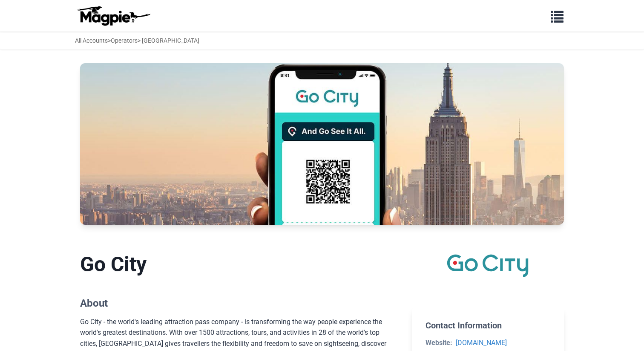 The height and width of the screenshot is (351, 644). I want to click on img: logo-ab69f6fb50320c5b225c76a69d11143b.png, so click(113, 16).